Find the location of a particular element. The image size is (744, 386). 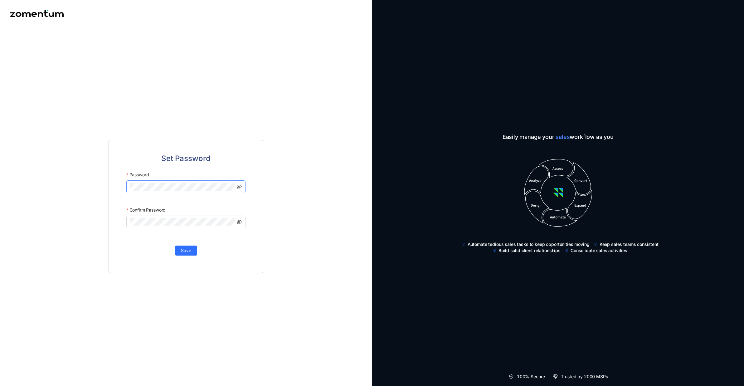

span: sales is located at coordinates (562, 137).